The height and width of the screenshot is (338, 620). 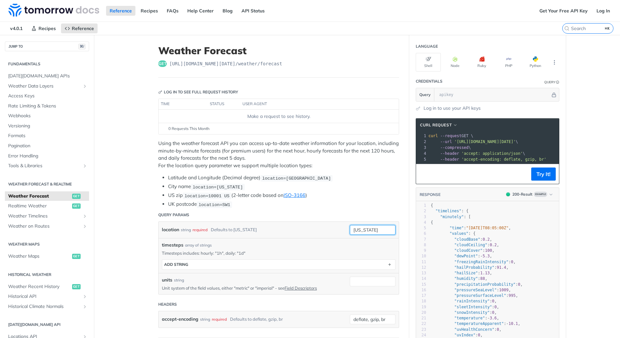 What do you see at coordinates (85, 86) in the screenshot?
I see `button: Show subpages for Weather Data Layers` at bounding box center [85, 86].